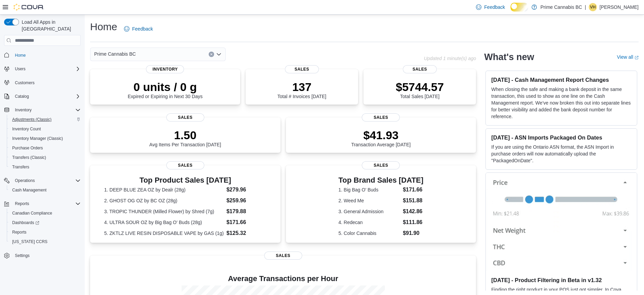 The width and height of the screenshot is (644, 295). I want to click on span: Dashboards, so click(45, 223).